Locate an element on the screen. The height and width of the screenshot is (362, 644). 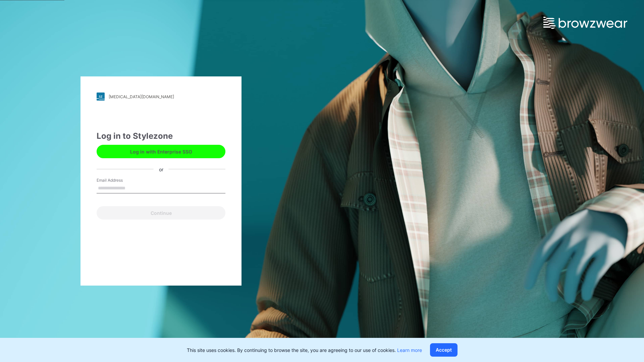
p: This site uses cookies. By continuing to browse the site, you are agreeing to our use of cookies. is located at coordinates (305, 350).